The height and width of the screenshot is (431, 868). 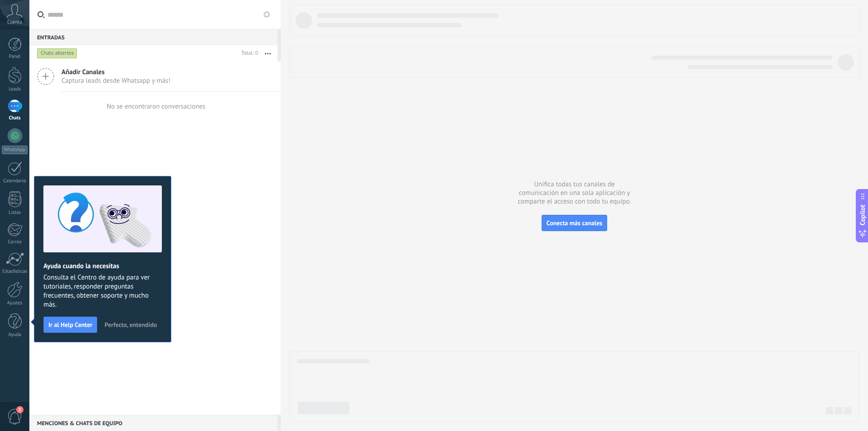 I want to click on div: Ajustes, so click(x=15, y=303).